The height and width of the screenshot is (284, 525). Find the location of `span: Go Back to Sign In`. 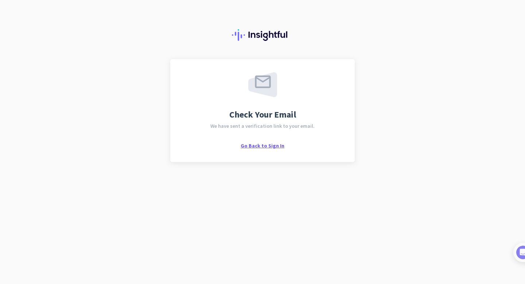

span: Go Back to Sign In is located at coordinates (262, 145).